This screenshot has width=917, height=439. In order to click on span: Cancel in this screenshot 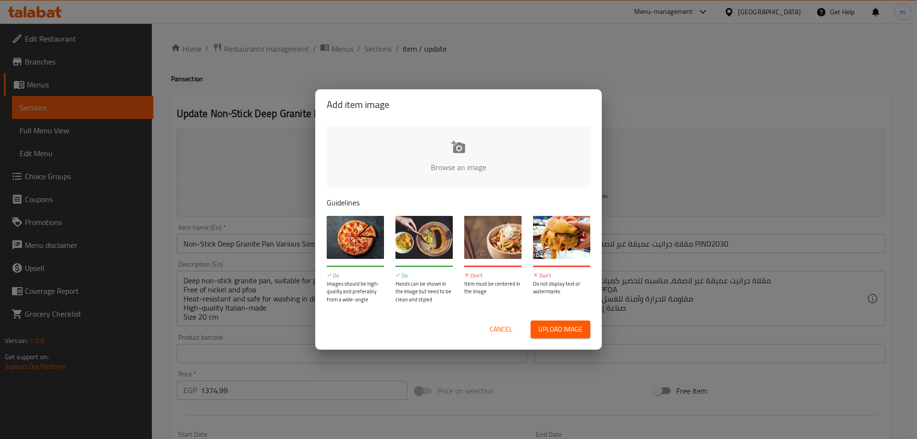, I will do `click(501, 329)`.